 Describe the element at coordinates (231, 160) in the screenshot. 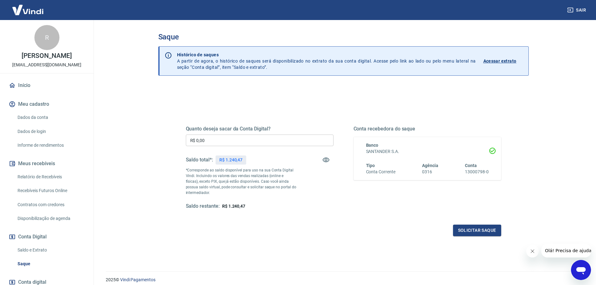

I see `p: R$ 1.240,47` at that location.